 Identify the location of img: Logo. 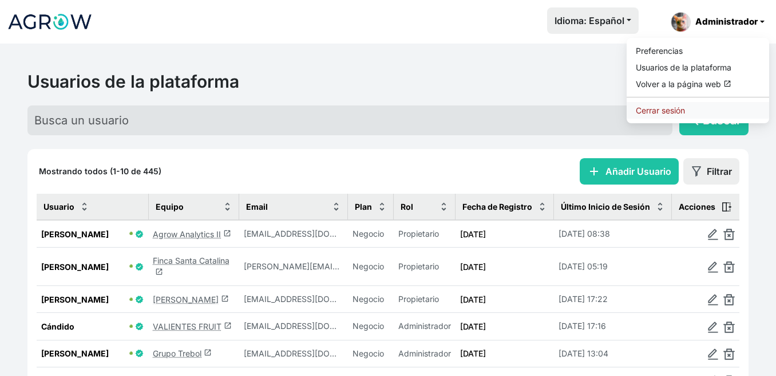
(50, 22).